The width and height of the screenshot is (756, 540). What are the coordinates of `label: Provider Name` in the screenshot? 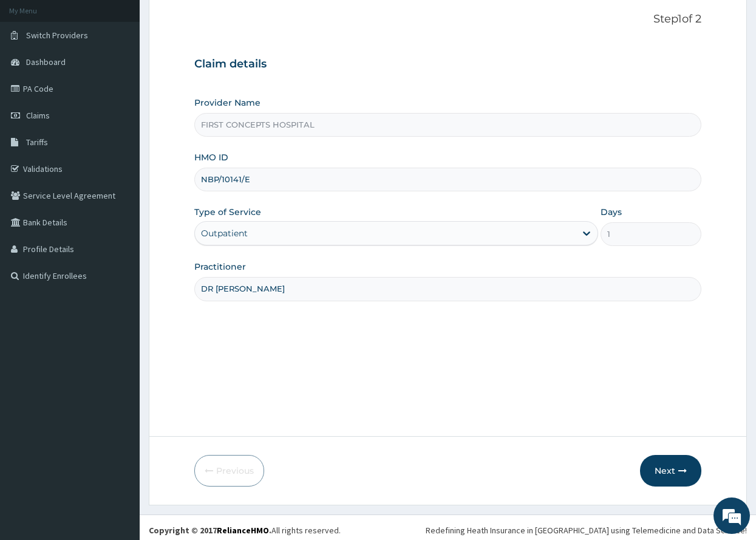 It's located at (227, 103).